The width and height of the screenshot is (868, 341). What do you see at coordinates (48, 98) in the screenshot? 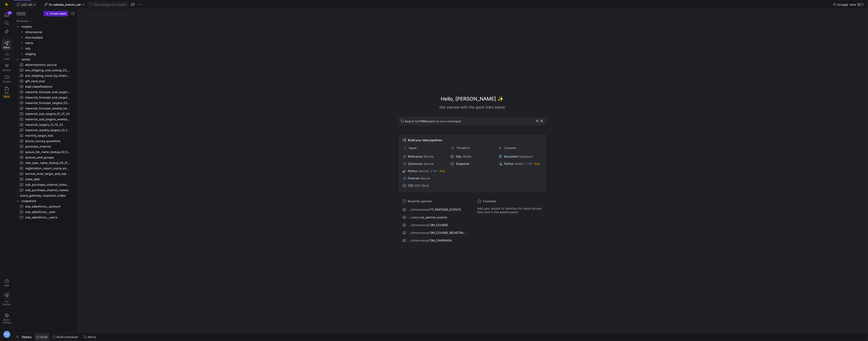
I see `span: maverick_forecast_sub_targets_weekly_03_25_24​​​​​​` at bounding box center [48, 98].